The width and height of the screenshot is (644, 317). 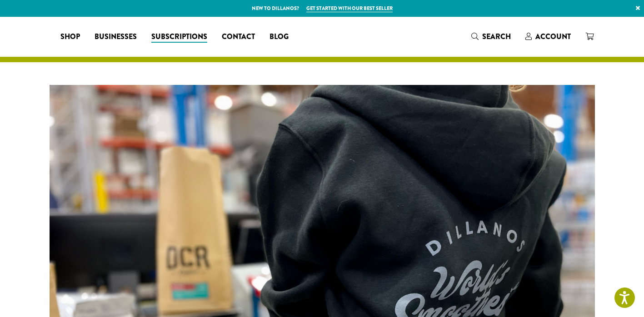 What do you see at coordinates (179, 37) in the screenshot?
I see `span: Subscriptions` at bounding box center [179, 37].